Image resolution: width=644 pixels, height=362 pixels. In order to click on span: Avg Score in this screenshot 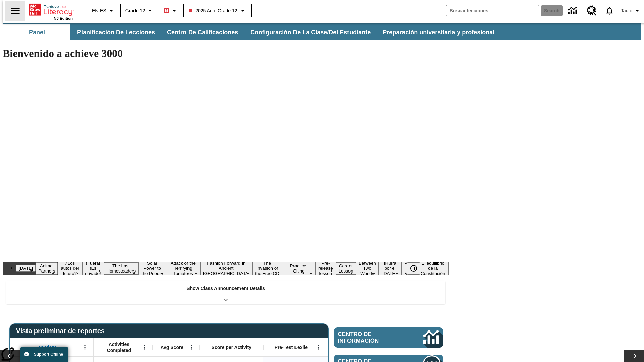, I will do `click(172, 347)`.